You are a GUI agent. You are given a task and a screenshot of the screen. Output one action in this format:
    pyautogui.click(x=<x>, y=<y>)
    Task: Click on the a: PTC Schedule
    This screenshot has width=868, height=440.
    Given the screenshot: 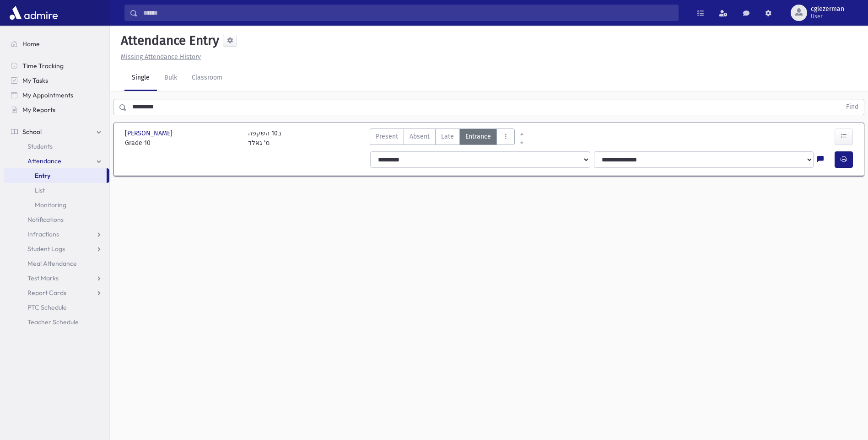 What is the action you would take?
    pyautogui.click(x=56, y=307)
    